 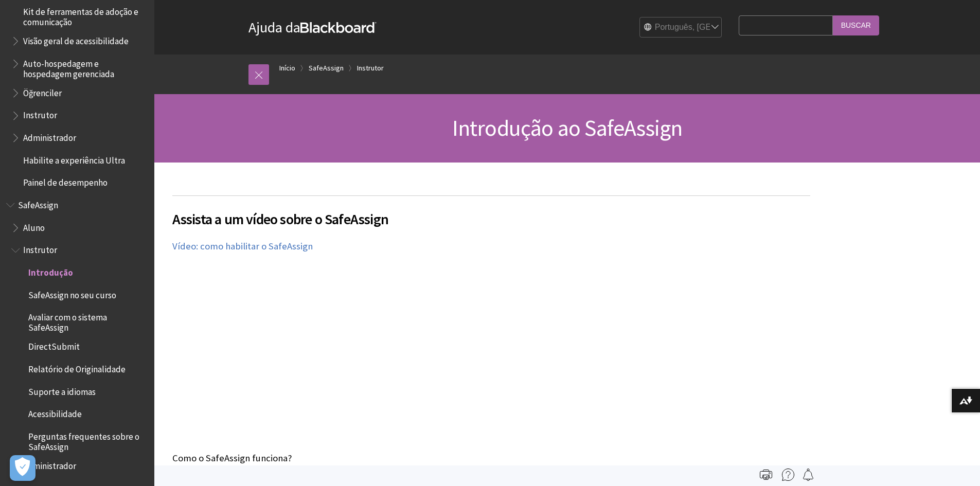 What do you see at coordinates (85, 67) in the screenshot?
I see `span: Auto-hospedagem e hospedagem gerenciada` at bounding box center [85, 67].